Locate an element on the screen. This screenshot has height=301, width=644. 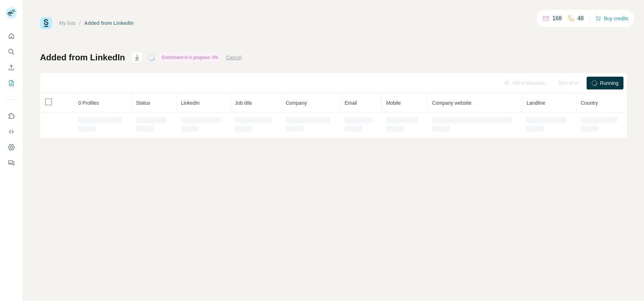
span: Company website is located at coordinates (452, 103).